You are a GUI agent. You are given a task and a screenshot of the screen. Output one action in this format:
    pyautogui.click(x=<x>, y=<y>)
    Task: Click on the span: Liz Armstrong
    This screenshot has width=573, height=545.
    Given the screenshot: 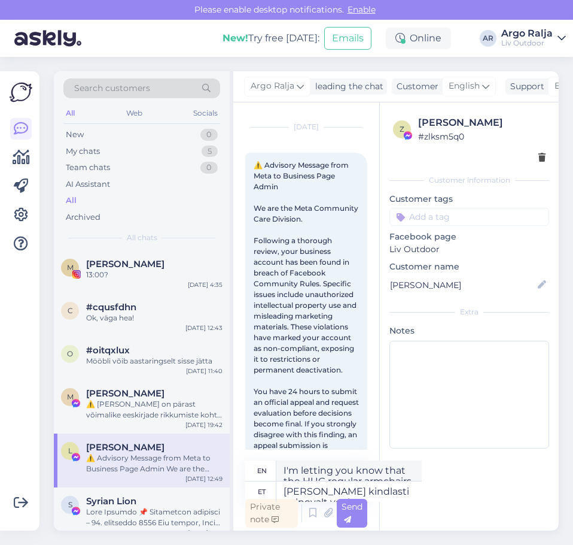 What is the action you would take?
    pyautogui.click(x=125, y=447)
    